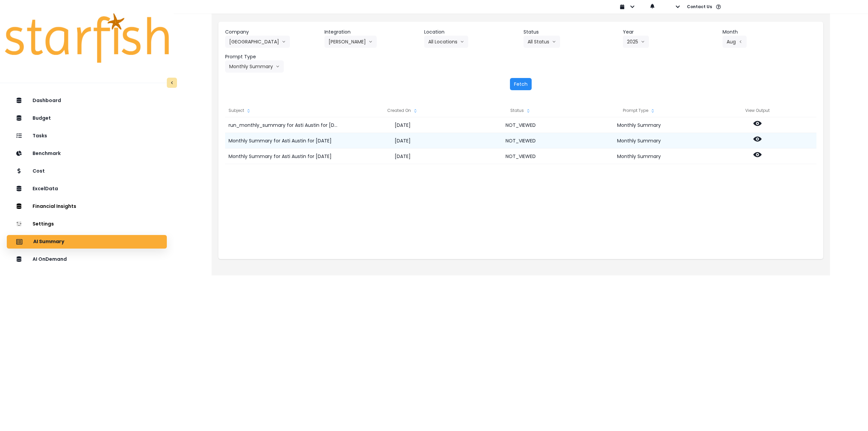  Describe the element at coordinates (735, 42) in the screenshot. I see `button: Augarrow left line` at that location.